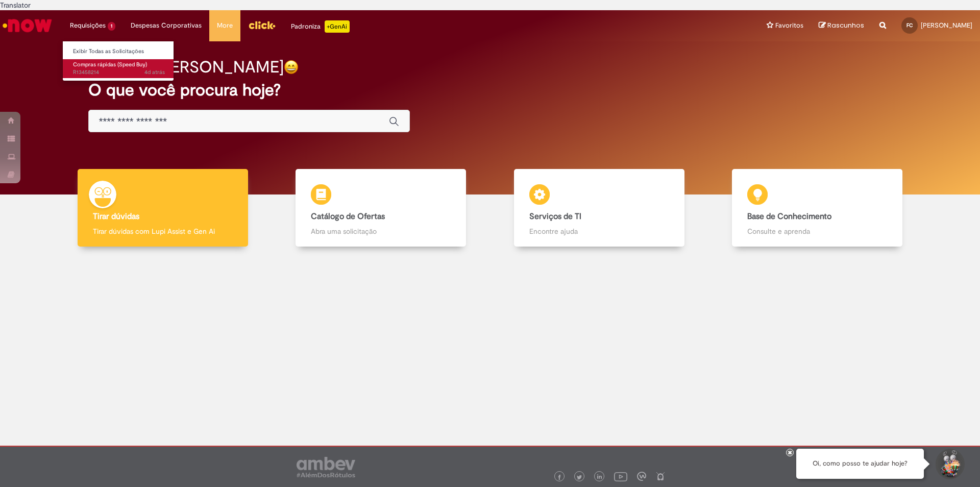 The image size is (980, 487). What do you see at coordinates (381, 231) in the screenshot?
I see `p: Abra uma solicitação` at bounding box center [381, 231].